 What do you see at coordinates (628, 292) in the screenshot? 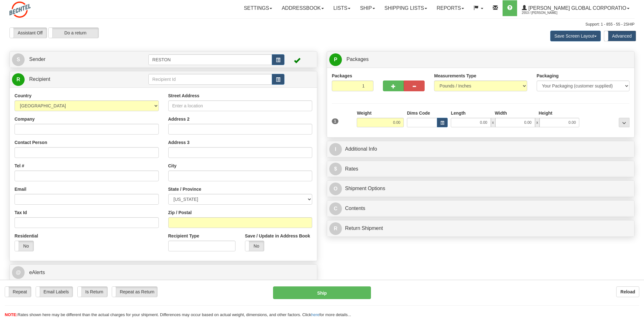
I see `b: Reload` at bounding box center [628, 292].